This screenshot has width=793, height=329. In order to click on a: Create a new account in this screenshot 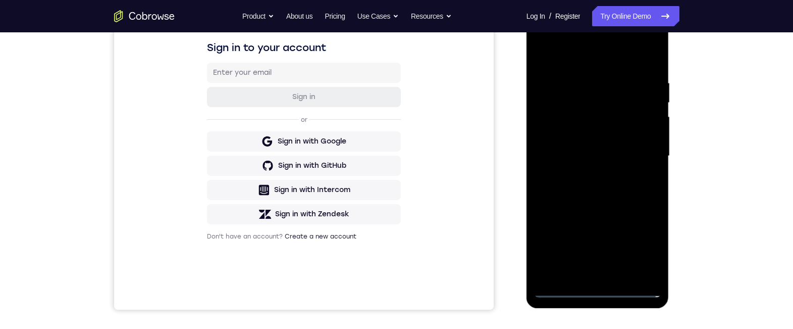, I will do `click(206, 265)`.